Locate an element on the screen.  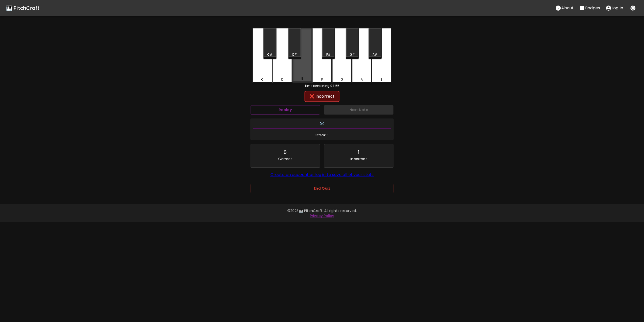
p: Correct is located at coordinates (285, 159).